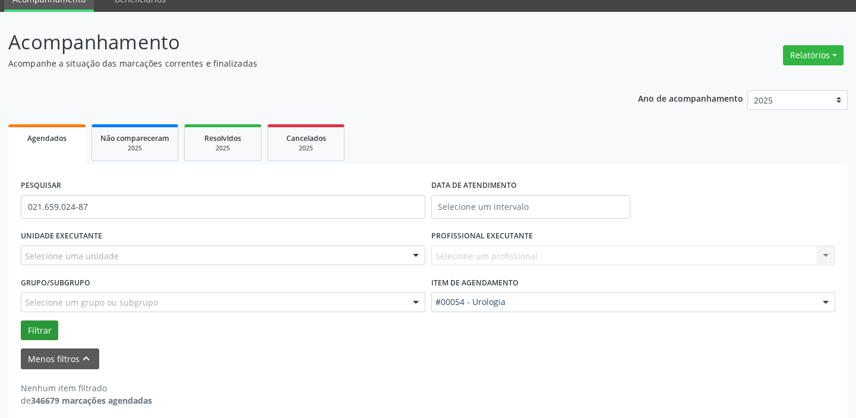 This screenshot has height=418, width=856. What do you see at coordinates (814, 55) in the screenshot?
I see `button: Relatórios` at bounding box center [814, 55].